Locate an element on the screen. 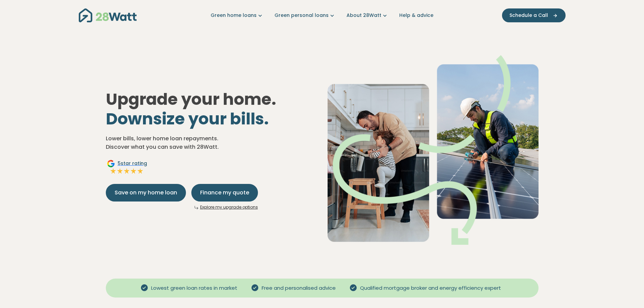  span: Save on my home loan is located at coordinates (146, 193).